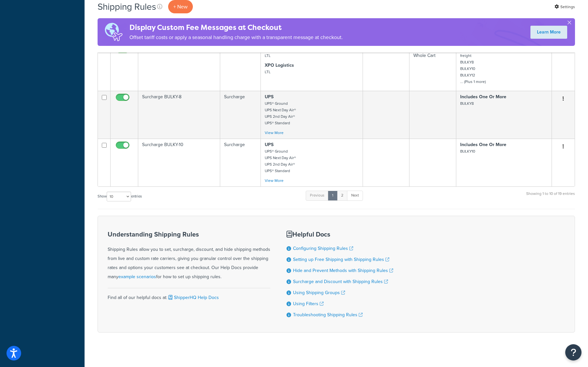 This screenshot has width=588, height=367. I want to click on img: duties-banner-06bc72dcb5fe05cb3f9472aba00be2ae8eb53ab6f0d8bb03d382ba314ac3c341.png, so click(114, 32).